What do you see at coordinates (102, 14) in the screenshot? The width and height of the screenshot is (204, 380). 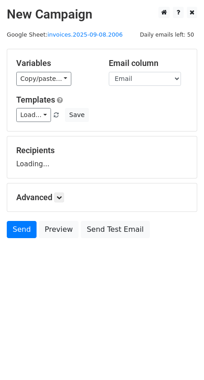 I see `h2: New Campaign` at bounding box center [102, 14].